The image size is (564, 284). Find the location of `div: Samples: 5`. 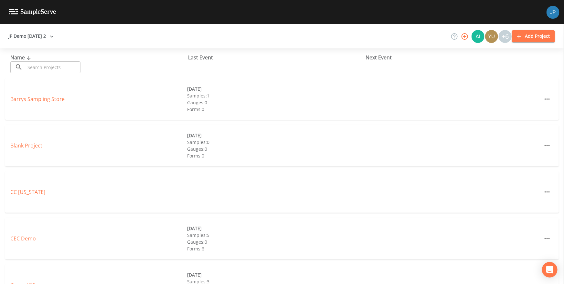

div: Samples: 5 is located at coordinates (275, 235).